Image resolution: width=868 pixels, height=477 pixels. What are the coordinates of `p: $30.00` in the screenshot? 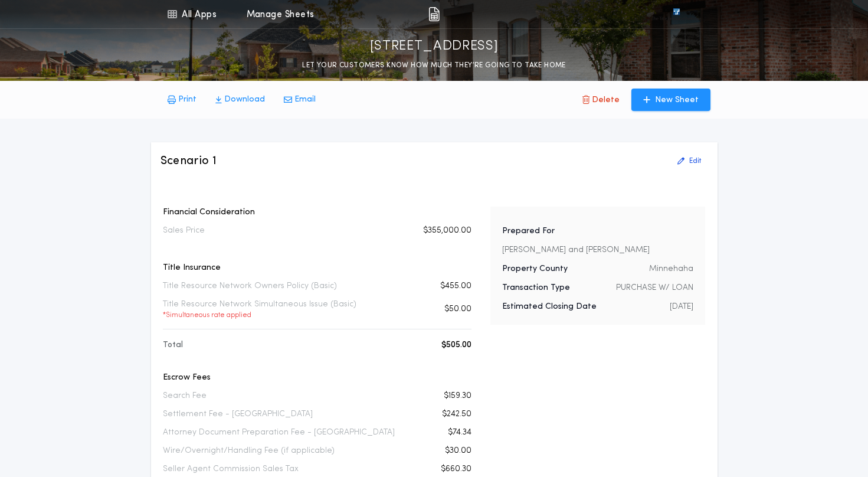 It's located at (458, 451).